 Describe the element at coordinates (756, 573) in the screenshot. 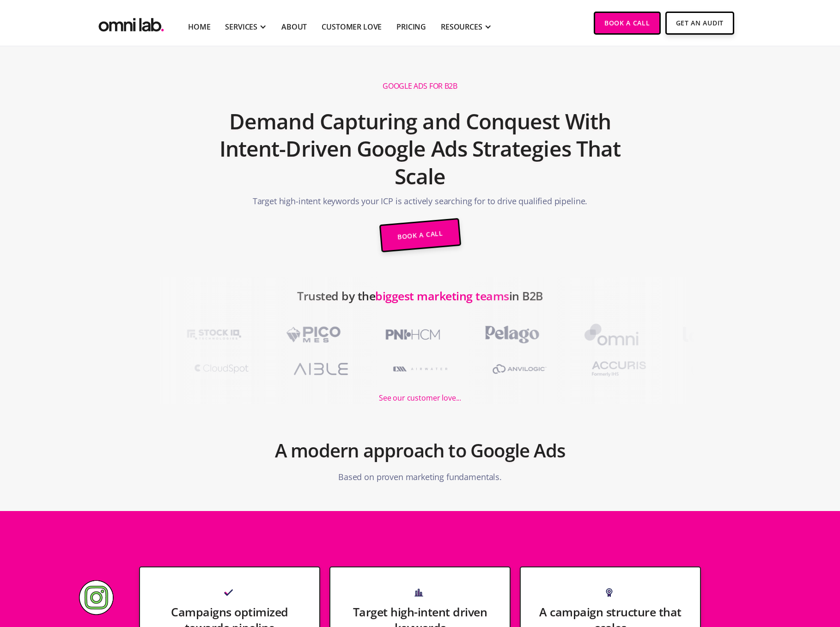

I see `div: Chat Widget` at that location.